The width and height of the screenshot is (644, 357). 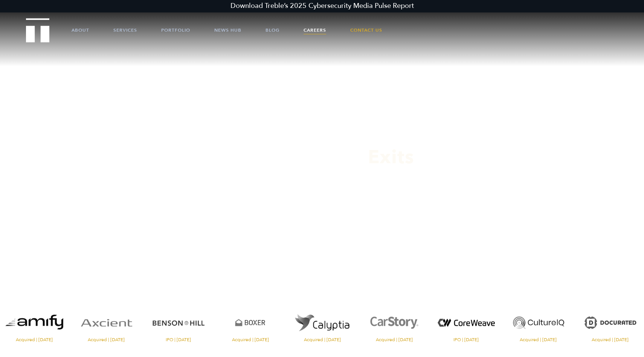 What do you see at coordinates (178, 325) in the screenshot?
I see `a: Visit the Benson Hill website` at bounding box center [178, 325].